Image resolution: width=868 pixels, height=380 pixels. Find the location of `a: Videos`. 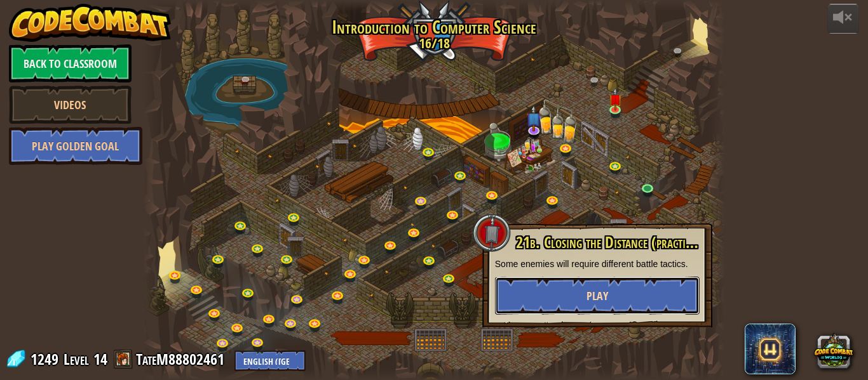

a: Videos is located at coordinates (70, 104).